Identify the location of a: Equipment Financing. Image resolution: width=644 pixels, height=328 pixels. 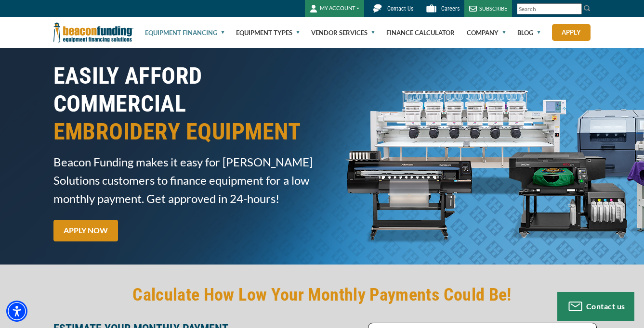
(185, 33).